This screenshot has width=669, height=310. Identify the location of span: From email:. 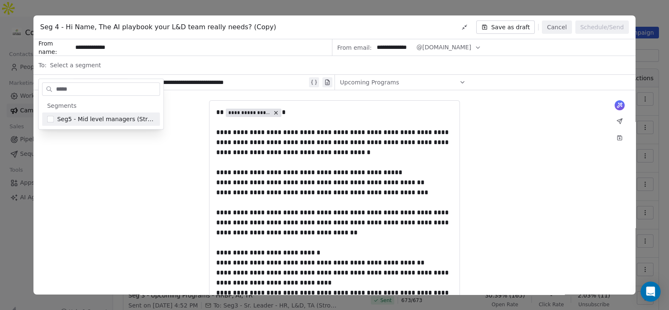
(355, 48).